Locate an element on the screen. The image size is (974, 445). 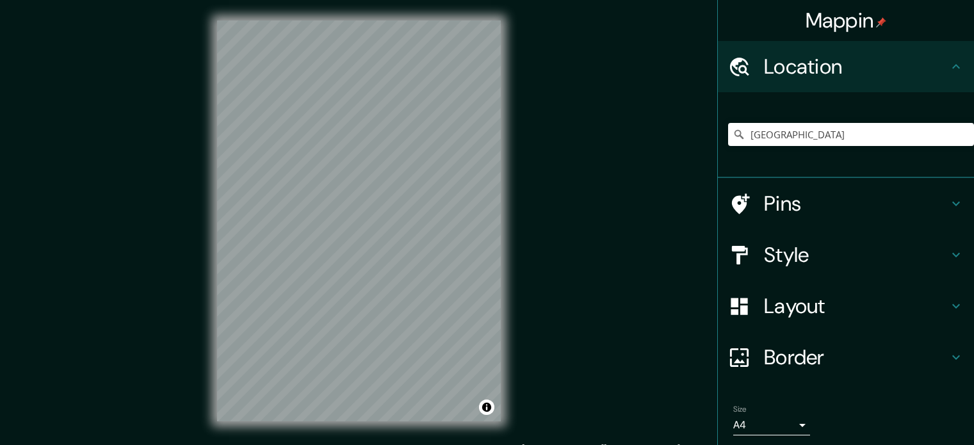
div: Layout is located at coordinates (846, 306).